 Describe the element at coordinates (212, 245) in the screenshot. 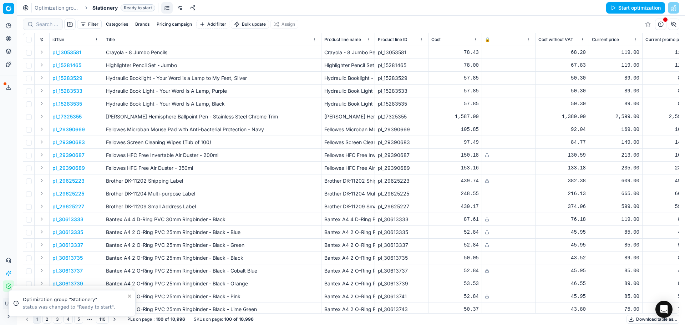

I see `p: Bantex A4 2 O-Ring PVC 25mm Ringbinder - Black - Green` at that location.